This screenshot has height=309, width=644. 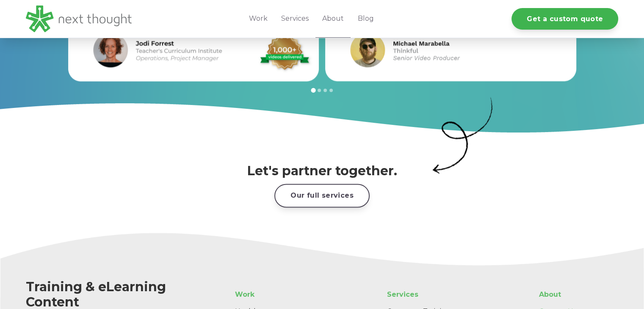 What do you see at coordinates (313, 90) in the screenshot?
I see `button: Go to page 1` at bounding box center [313, 90].